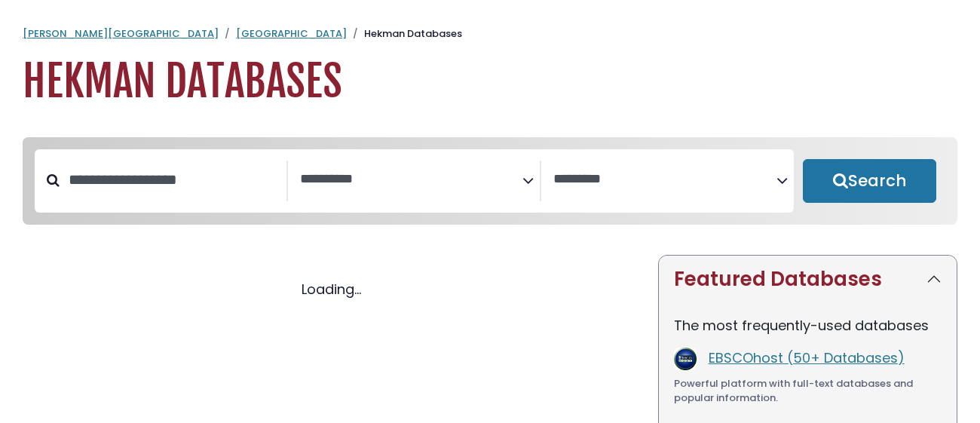 This screenshot has width=980, height=423. I want to click on nav: Search filters, so click(490, 181).